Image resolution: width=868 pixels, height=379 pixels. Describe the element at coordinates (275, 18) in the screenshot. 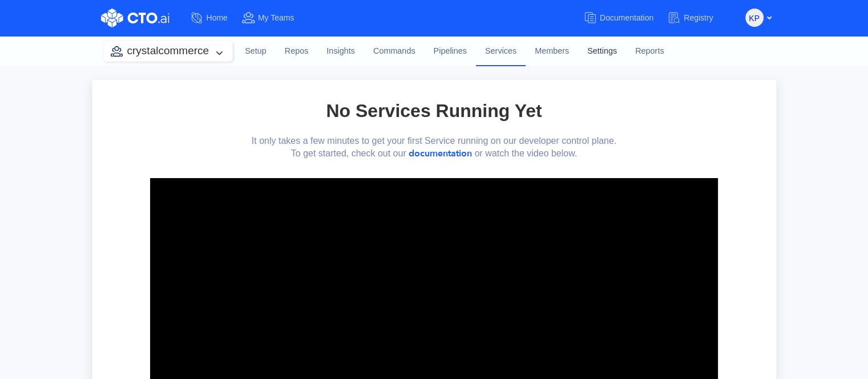

I see `a: My Teams` at that location.